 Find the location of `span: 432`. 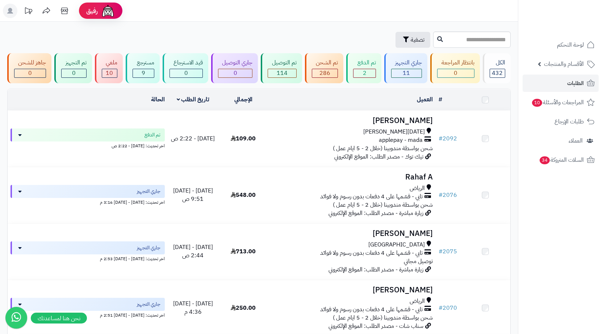

span: 432 is located at coordinates (497, 73).